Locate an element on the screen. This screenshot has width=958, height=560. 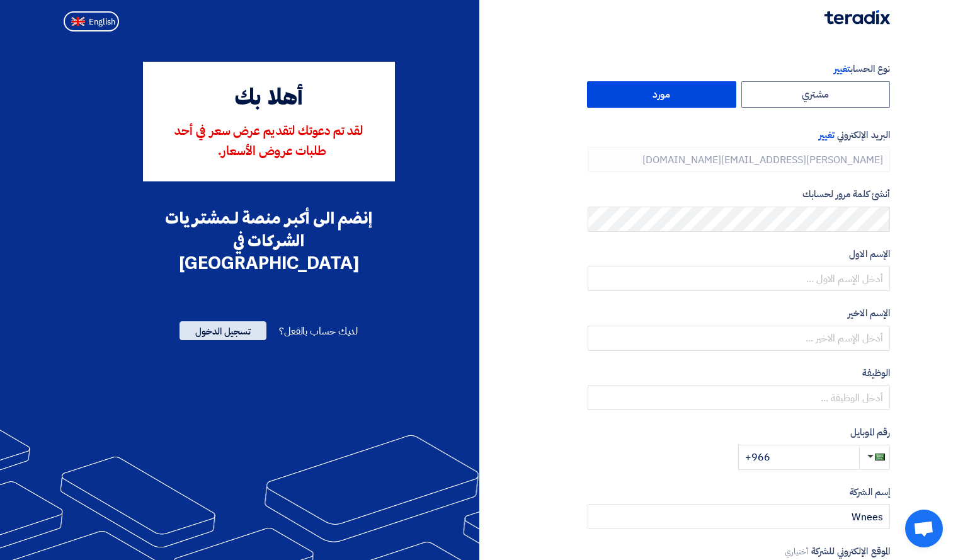
img: Teradix logo is located at coordinates (857, 17).